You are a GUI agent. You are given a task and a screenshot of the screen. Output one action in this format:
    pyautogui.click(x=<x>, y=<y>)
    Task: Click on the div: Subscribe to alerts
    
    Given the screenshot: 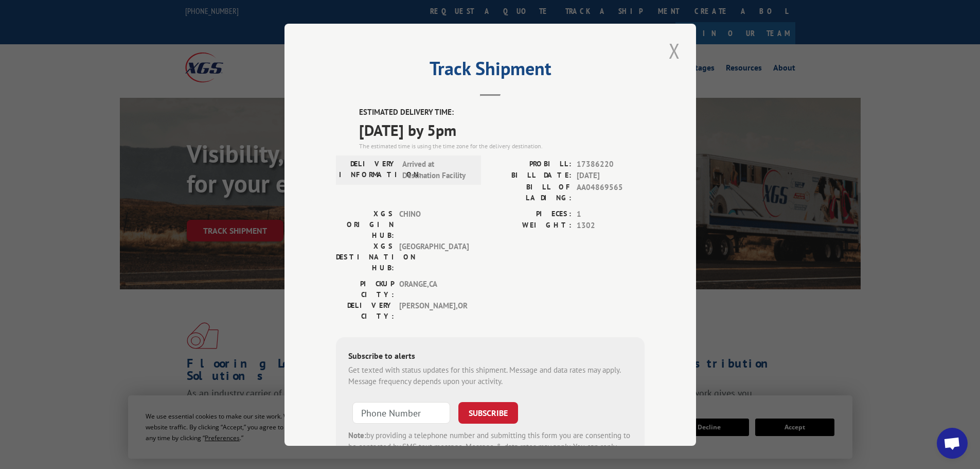 What is the action you would take?
    pyautogui.click(x=490, y=356)
    